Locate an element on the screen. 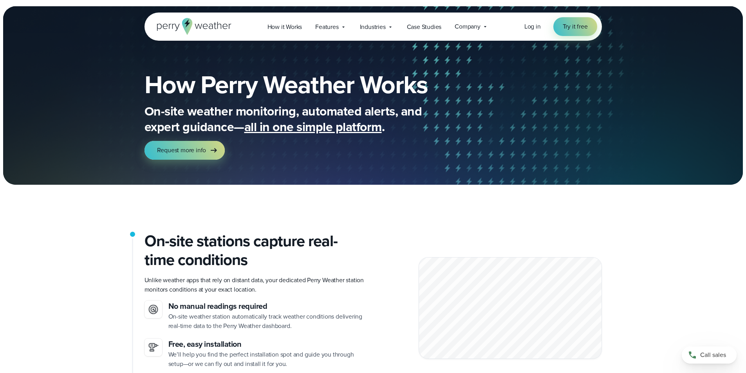  p: On-site weather monitoring, automated alerts, and expert guidance— . is located at coordinates (301, 119).